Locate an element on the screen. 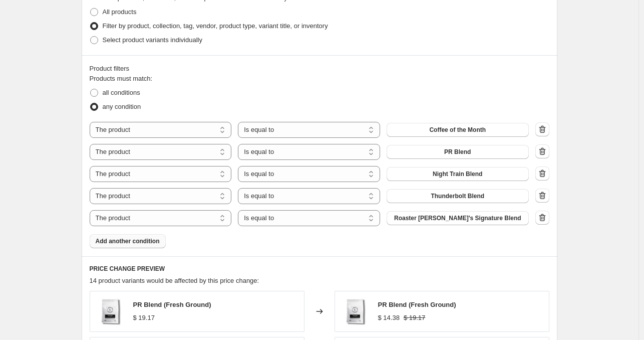  span: Add another condition is located at coordinates (128, 241).